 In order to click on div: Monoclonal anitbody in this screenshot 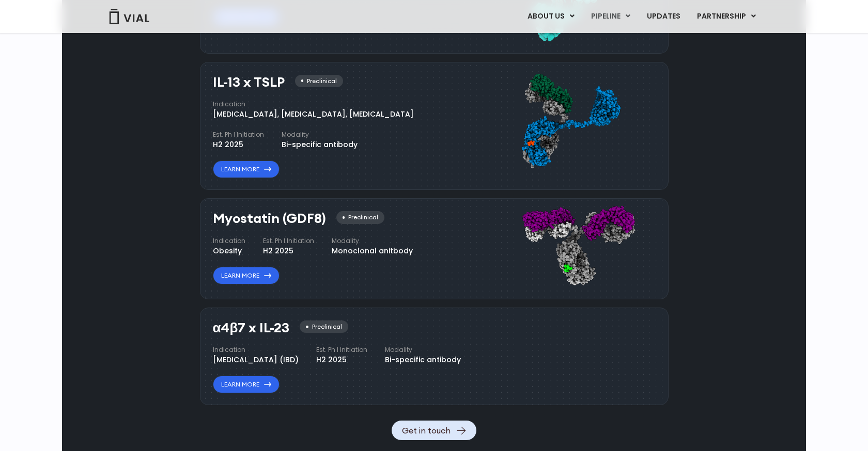, I will do `click(372, 251)`.